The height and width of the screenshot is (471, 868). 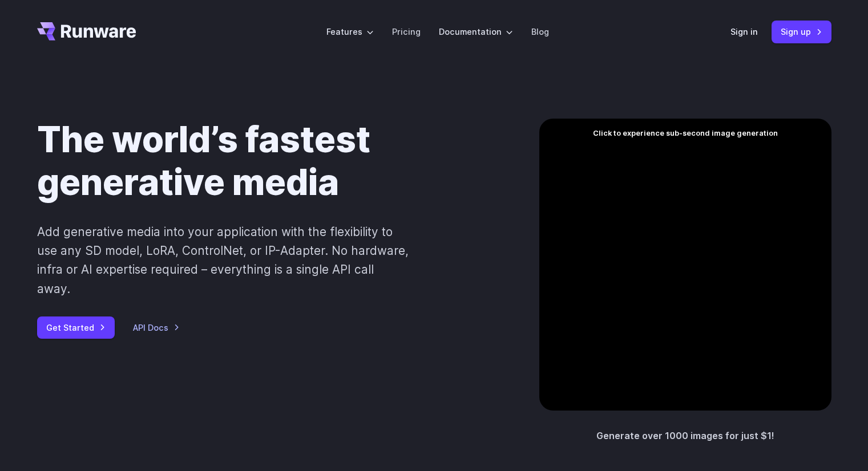 I want to click on a: Sign up, so click(x=801, y=32).